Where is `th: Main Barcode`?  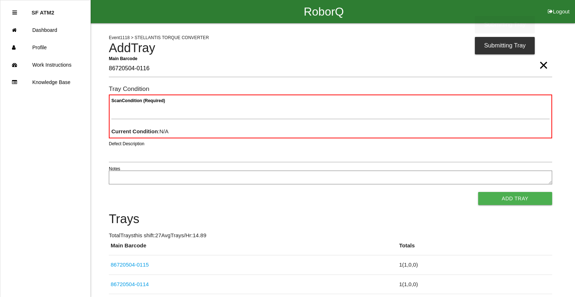 th: Main Barcode is located at coordinates (253, 249).